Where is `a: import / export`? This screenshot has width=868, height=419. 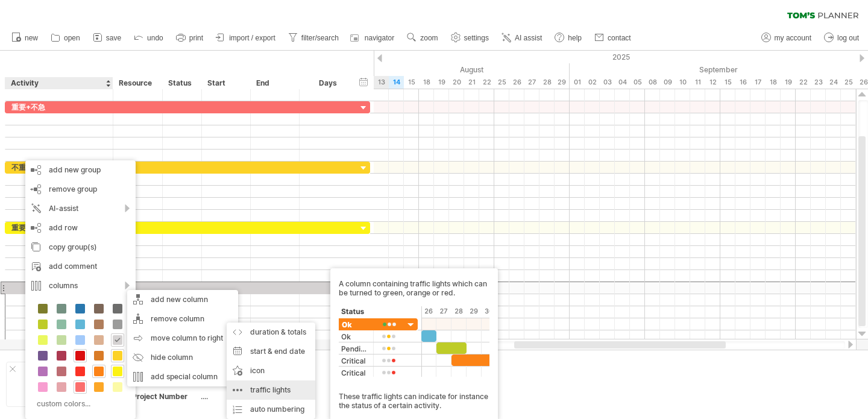 a: import / export is located at coordinates (246, 38).